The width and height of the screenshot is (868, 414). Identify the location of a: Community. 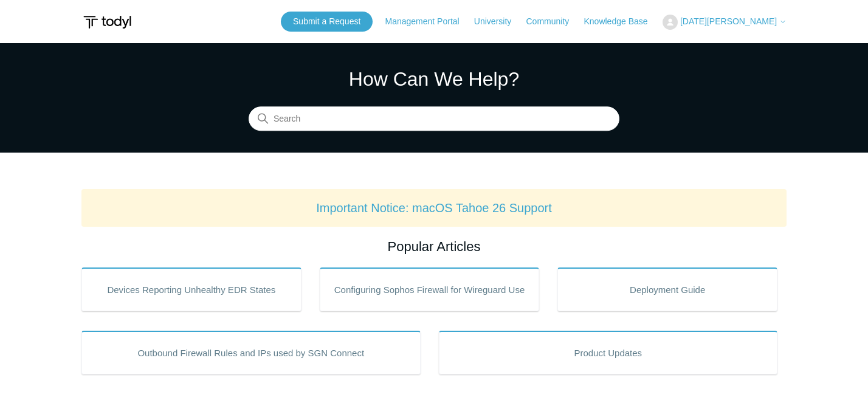
(554, 22).